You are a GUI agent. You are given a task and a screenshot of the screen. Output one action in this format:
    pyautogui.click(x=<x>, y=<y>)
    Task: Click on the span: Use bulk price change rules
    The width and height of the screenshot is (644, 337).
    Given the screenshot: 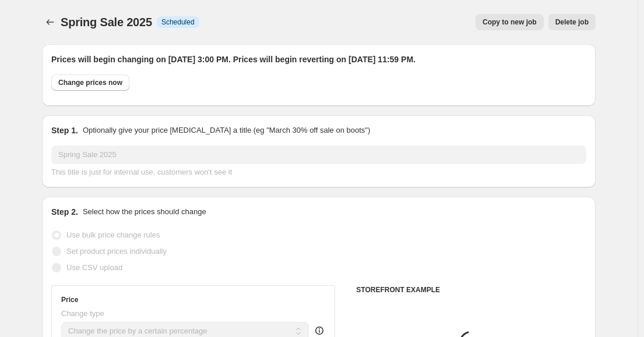 What is the action you would take?
    pyautogui.click(x=113, y=235)
    